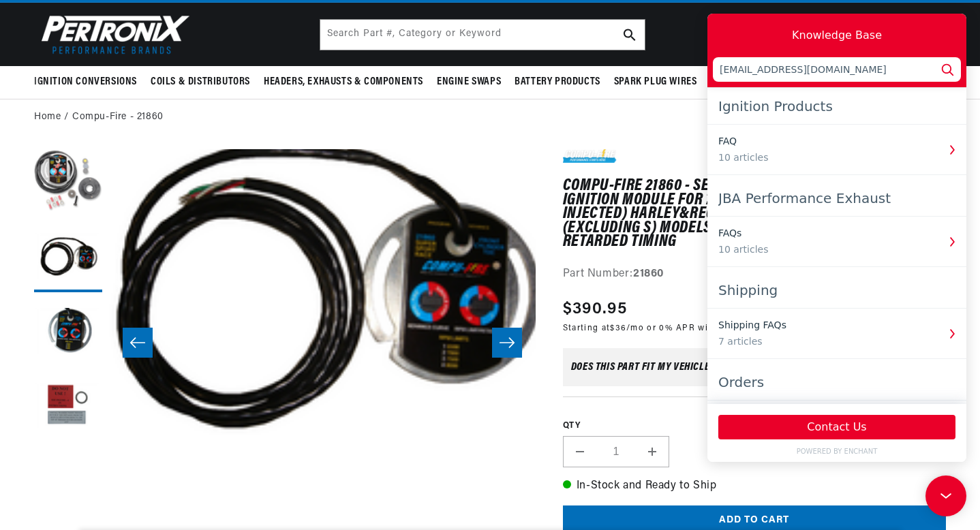  I want to click on input: How can we help you?, so click(129, 56).